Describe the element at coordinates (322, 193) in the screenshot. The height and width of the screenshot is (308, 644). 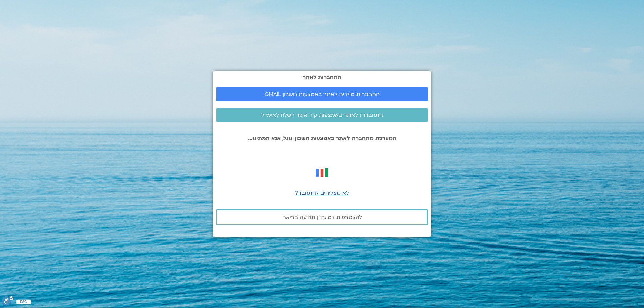
I see `a: לא מצליחים להתחבר?` at that location.